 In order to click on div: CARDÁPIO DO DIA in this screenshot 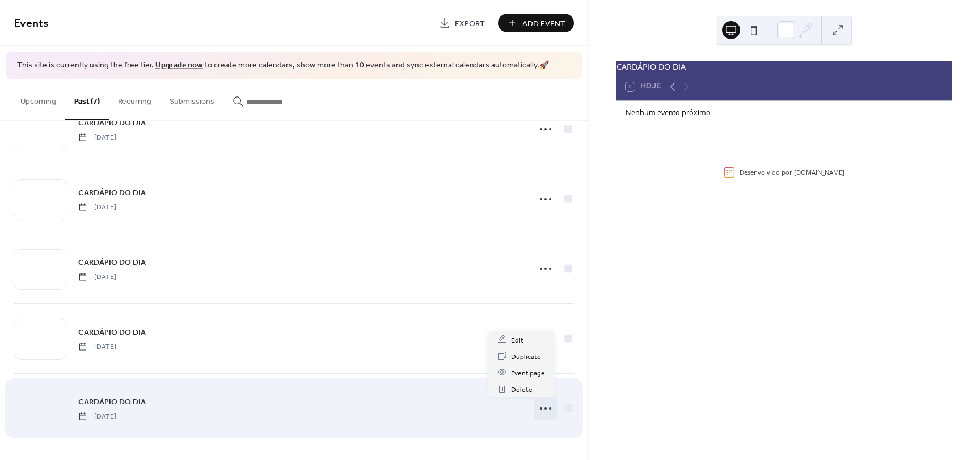, I will do `click(785, 67)`.